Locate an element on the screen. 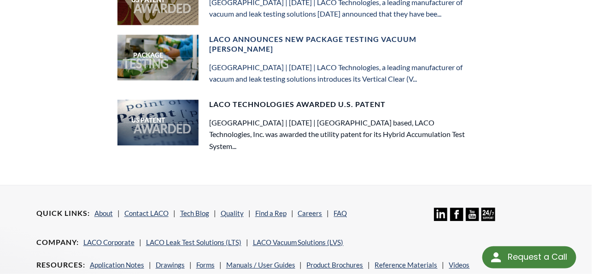 The height and width of the screenshot is (274, 592). a: Find a Rep is located at coordinates (271, 213).